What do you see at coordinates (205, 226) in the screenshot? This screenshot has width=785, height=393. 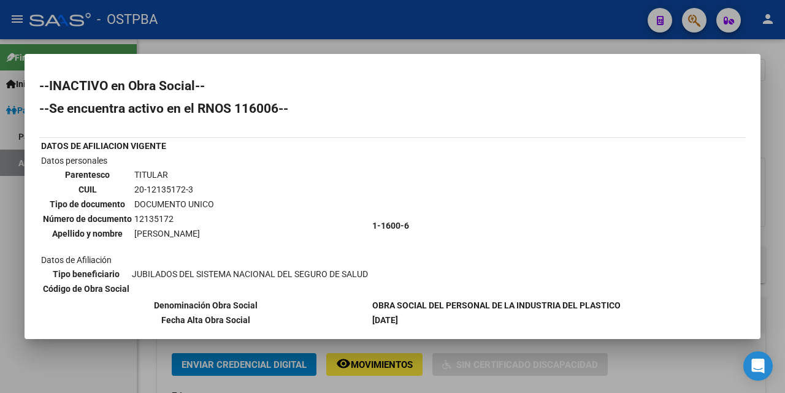 I see `td: Datos personales Datos de Afiliación` at bounding box center [205, 226].